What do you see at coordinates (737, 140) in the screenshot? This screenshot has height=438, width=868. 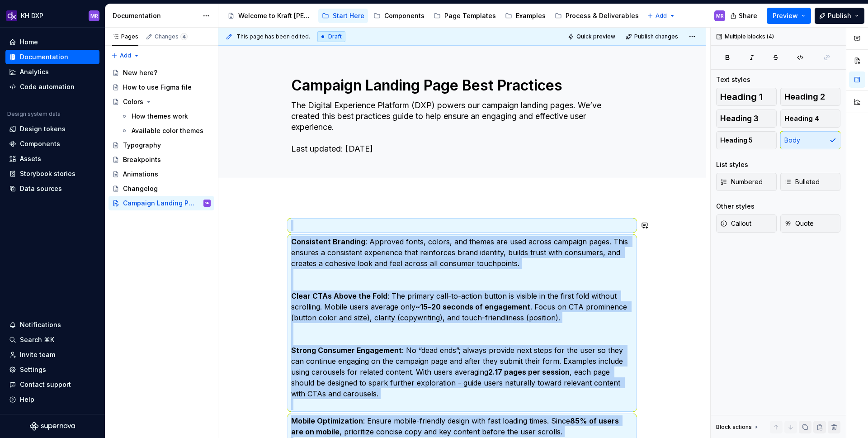 I see `span: Heading 5` at bounding box center [737, 140].